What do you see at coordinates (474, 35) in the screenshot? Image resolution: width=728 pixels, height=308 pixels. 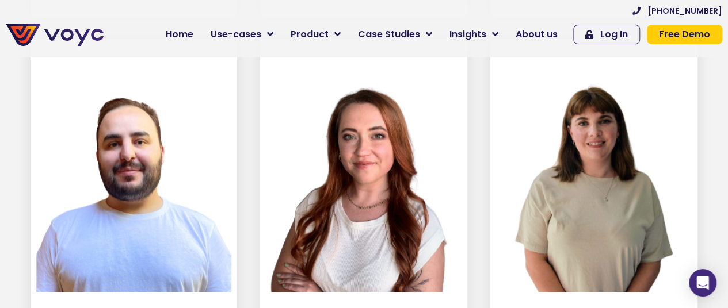 I see `a: Insights` at bounding box center [474, 35].